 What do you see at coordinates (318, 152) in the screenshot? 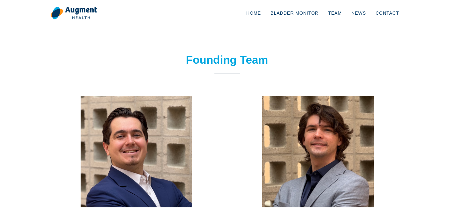
I see `img: Stephen Kalinsky Headshot` at bounding box center [318, 152].